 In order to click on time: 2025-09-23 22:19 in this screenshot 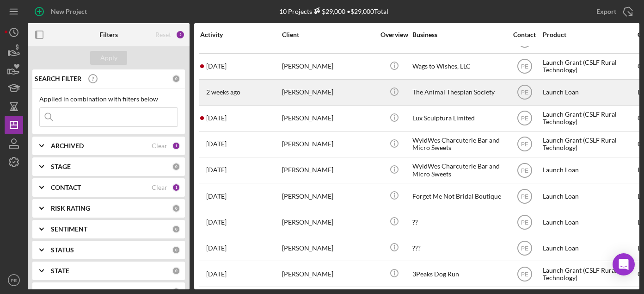, I will do `click(216, 66)`.